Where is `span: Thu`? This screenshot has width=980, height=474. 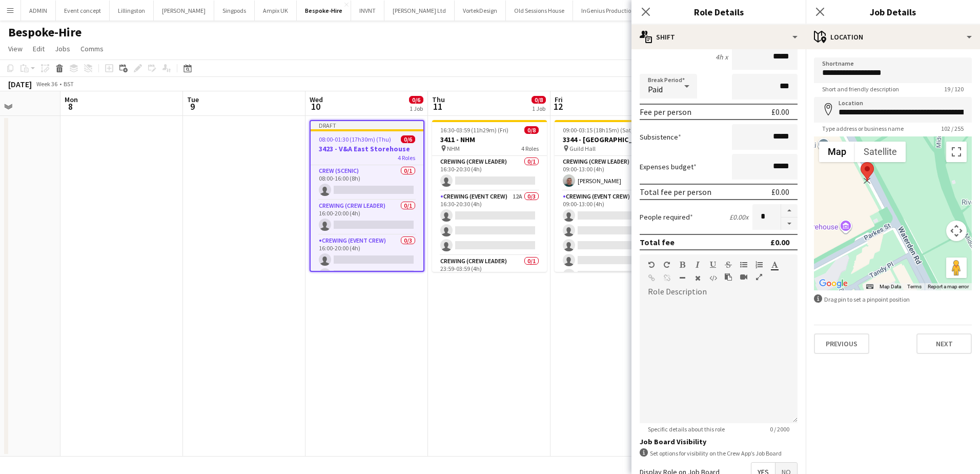
span: Thu is located at coordinates (438, 100).